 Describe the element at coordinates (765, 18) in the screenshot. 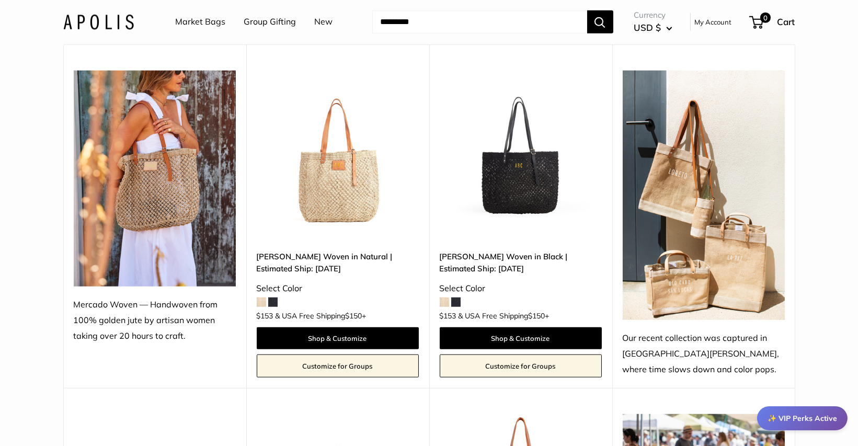

I see `span: 0` at that location.